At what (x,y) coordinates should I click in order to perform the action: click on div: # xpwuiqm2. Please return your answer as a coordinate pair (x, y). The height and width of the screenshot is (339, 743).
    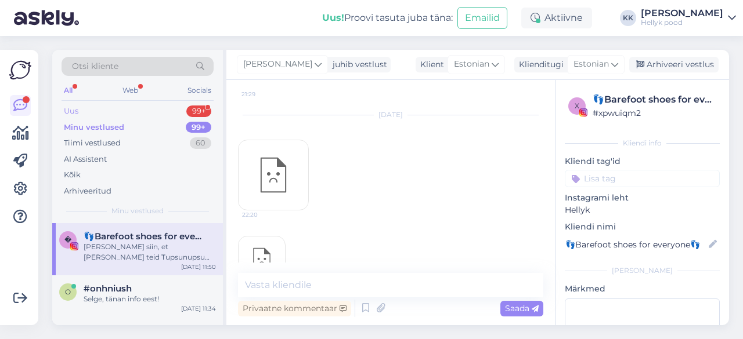
    Looking at the image, I should click on (654, 113).